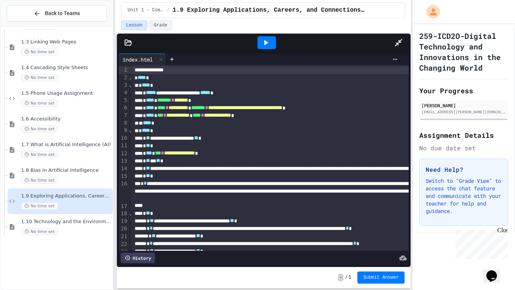 The image size is (515, 290). What do you see at coordinates (123, 146) in the screenshot?
I see `div: 11` at bounding box center [123, 146].